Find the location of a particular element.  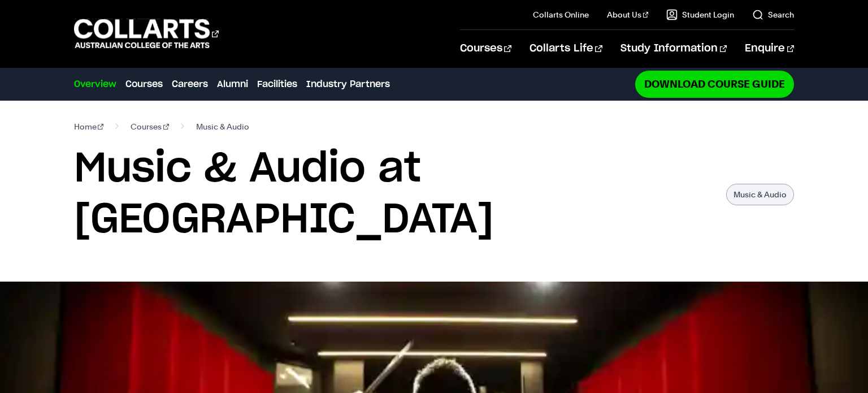

a: Student Login is located at coordinates (700, 15).